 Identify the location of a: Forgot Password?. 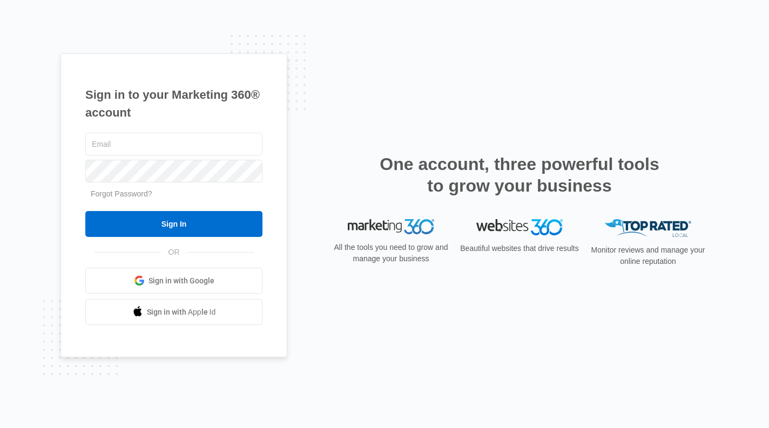
(121, 194).